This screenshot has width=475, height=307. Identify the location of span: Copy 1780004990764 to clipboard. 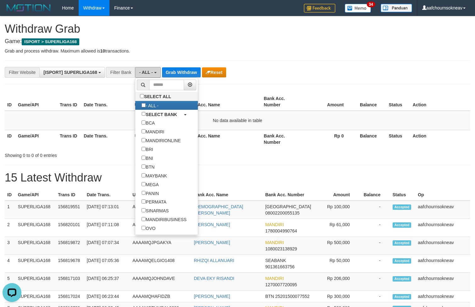
(281, 231).